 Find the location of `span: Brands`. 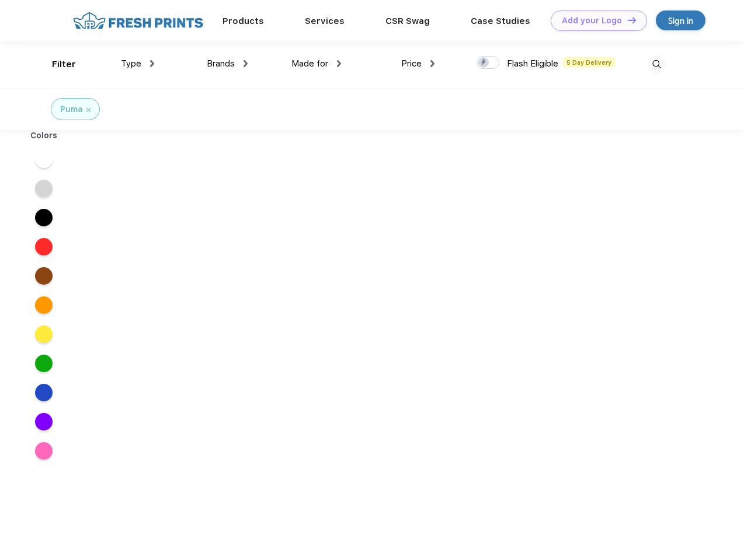

span: Brands is located at coordinates (221, 63).